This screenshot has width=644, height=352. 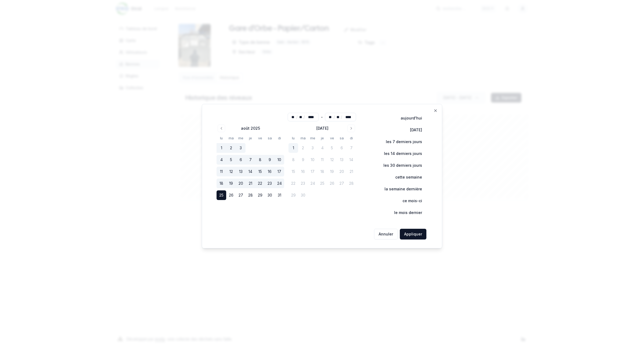 I want to click on button: 11, so click(x=221, y=171).